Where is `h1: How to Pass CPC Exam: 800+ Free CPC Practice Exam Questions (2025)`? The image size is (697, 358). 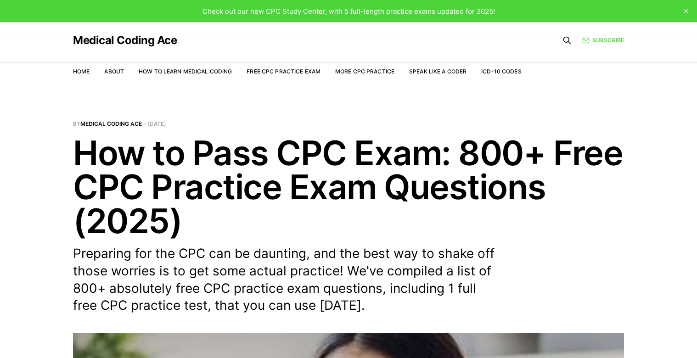
h1: How to Pass CPC Exam: 800+ Free CPC Practice Exam Questions (2025) is located at coordinates (349, 187).